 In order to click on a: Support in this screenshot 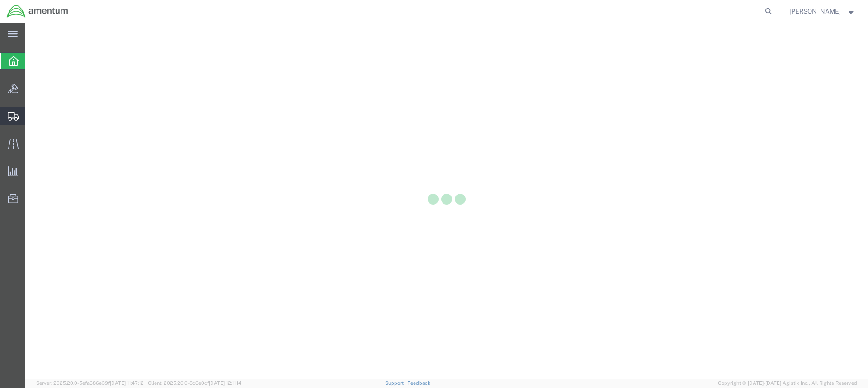, I will do `click(396, 383)`.